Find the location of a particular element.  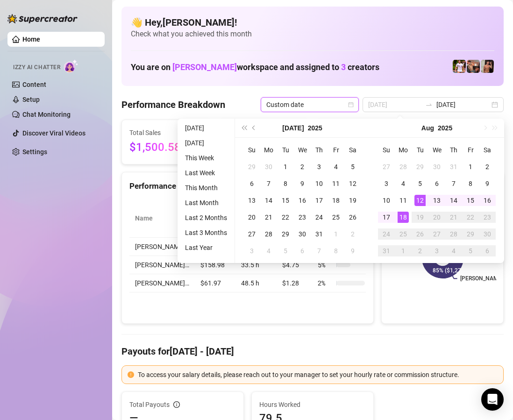

div: 31 is located at coordinates (454, 167).